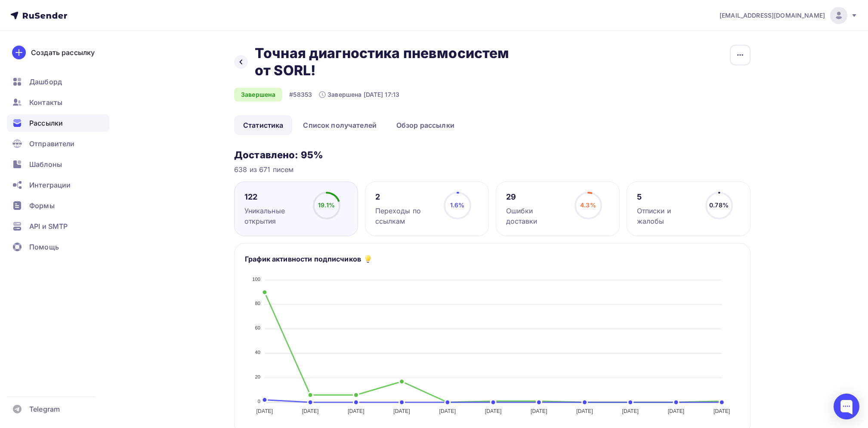  Describe the element at coordinates (52, 143) in the screenshot. I see `span: Отправители` at that location.